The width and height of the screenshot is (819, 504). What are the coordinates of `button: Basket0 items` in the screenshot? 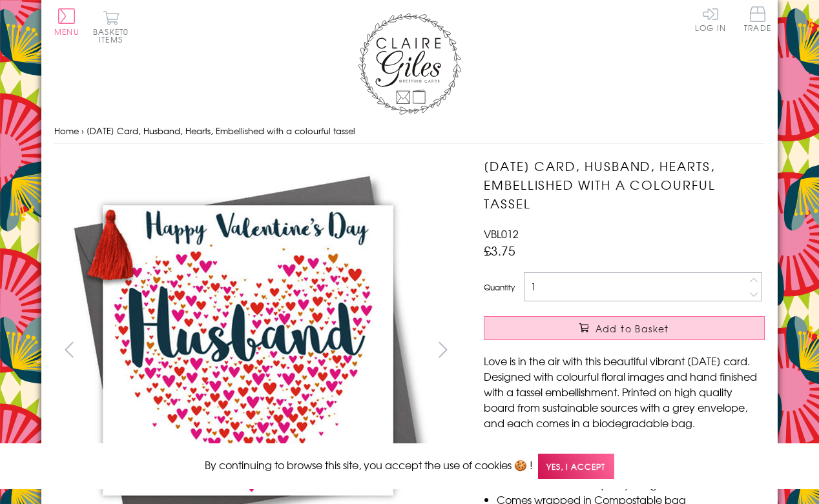 It's located at (110, 27).